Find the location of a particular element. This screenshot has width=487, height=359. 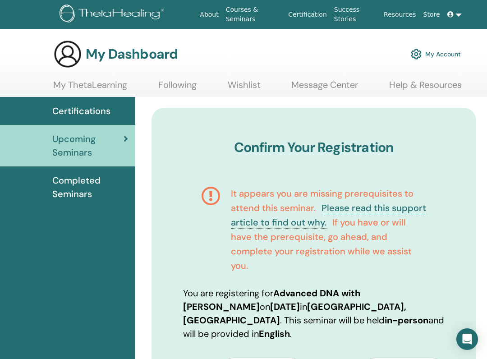

a: Store is located at coordinates (432, 14).